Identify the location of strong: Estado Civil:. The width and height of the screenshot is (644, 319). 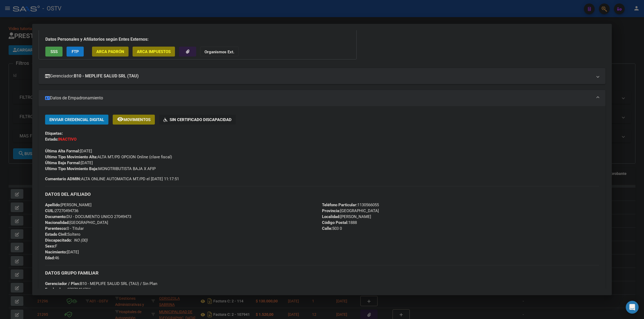
(56, 235).